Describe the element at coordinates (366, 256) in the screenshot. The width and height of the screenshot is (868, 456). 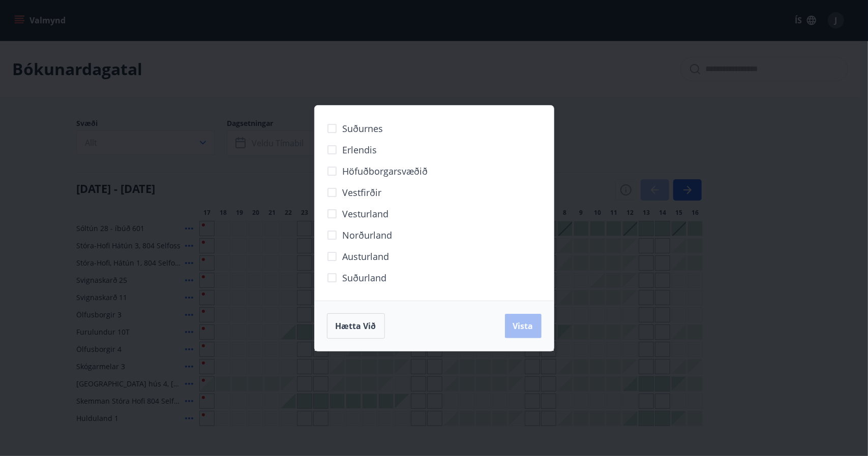
I see `span: Austurland` at that location.